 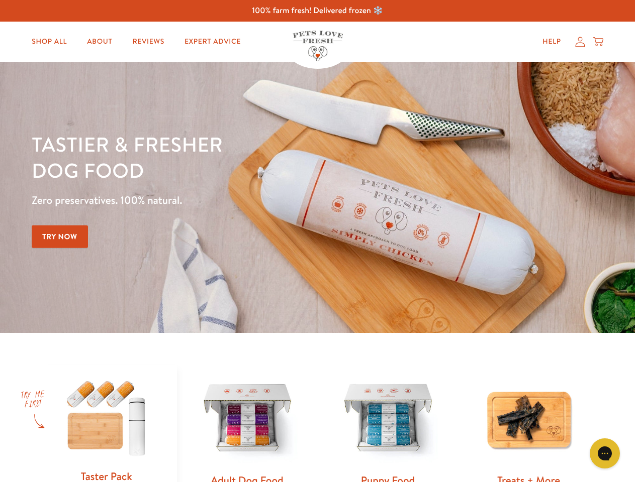 I want to click on a: Shop All, so click(x=49, y=42).